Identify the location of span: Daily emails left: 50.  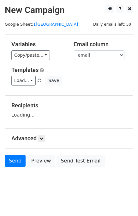
(112, 24).